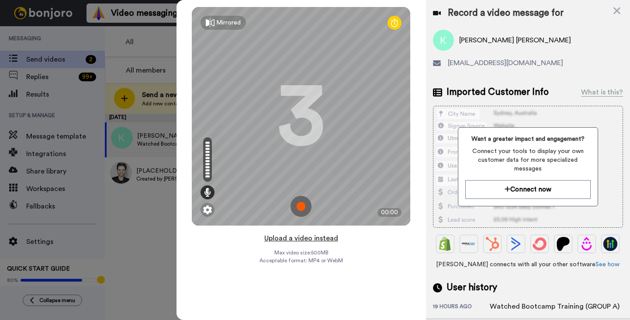 This screenshot has width=630, height=320. I want to click on a: Connect now, so click(528, 189).